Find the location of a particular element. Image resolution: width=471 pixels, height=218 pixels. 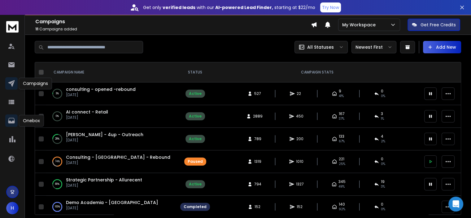

span: 345 is located at coordinates (342, 181).